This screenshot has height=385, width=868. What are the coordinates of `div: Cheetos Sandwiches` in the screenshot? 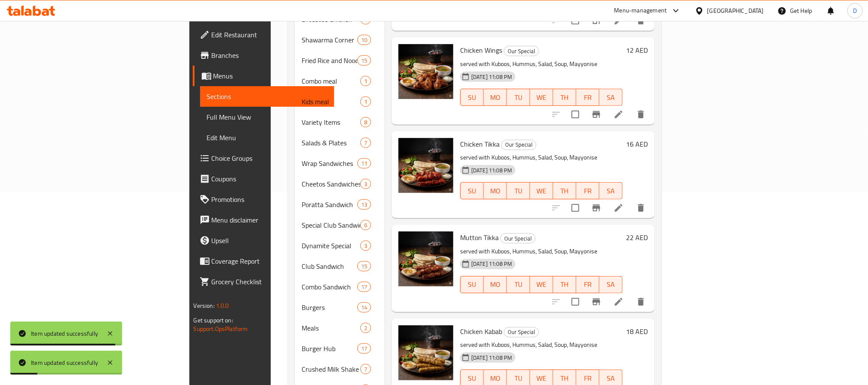 It's located at (331, 184).